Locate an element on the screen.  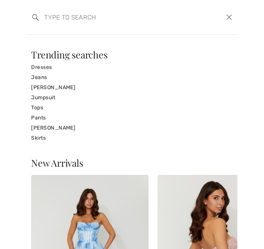
a: Jeans is located at coordinates (132, 77).